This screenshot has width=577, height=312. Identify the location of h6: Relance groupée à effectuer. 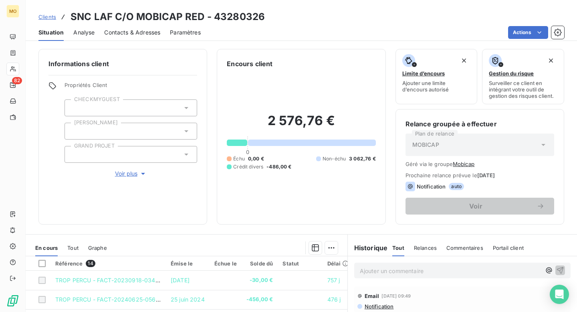
(479, 124).